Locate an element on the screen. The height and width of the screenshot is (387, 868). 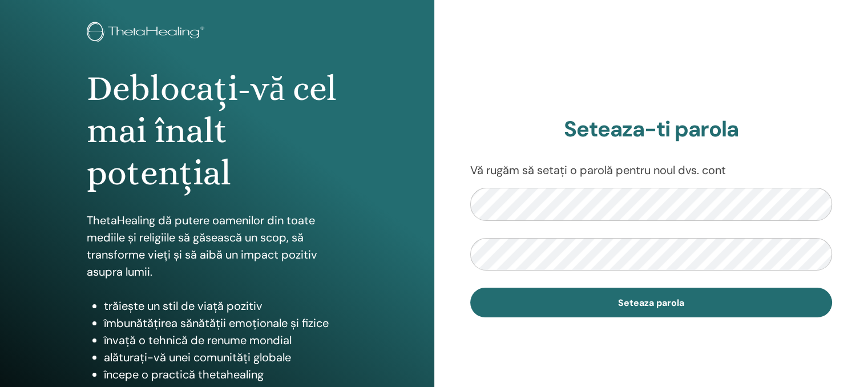
p: Vă rugăm să setați o parolă pentru noul dvs. cont is located at coordinates (651, 170).